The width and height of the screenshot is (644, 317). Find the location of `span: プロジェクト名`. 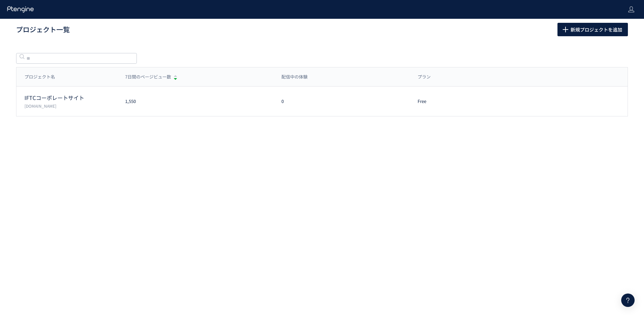

span: プロジェクト名 is located at coordinates (40, 77).